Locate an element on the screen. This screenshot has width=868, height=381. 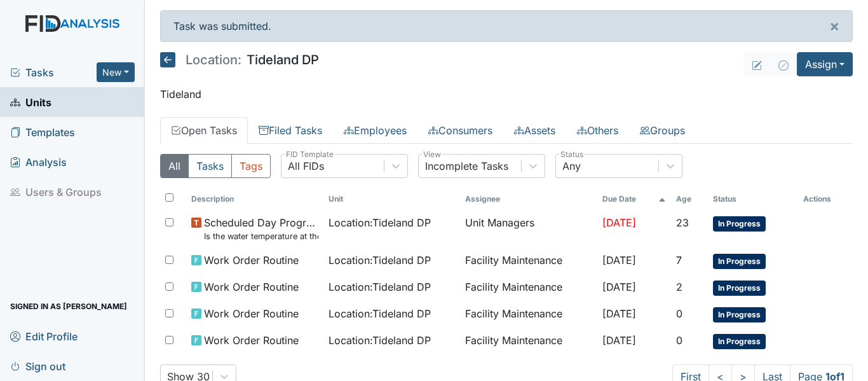
div: All FIDs is located at coordinates (306, 166).